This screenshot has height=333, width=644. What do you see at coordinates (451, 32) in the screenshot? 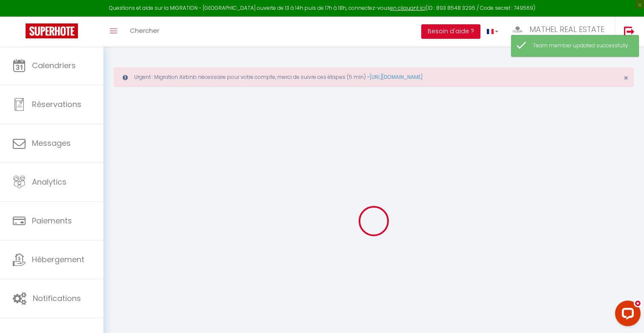
I see `button: Besoin d'aide ?` at bounding box center [451, 32].